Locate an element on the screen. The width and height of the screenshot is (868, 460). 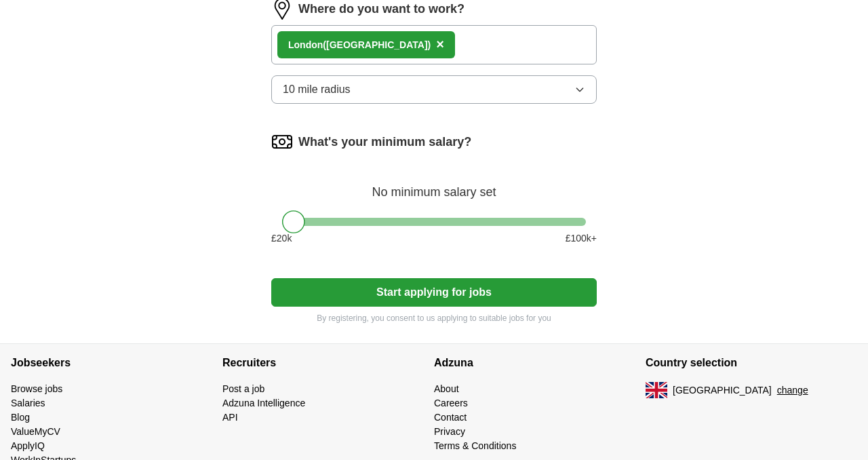
span: £ 20 k is located at coordinates (281, 238).